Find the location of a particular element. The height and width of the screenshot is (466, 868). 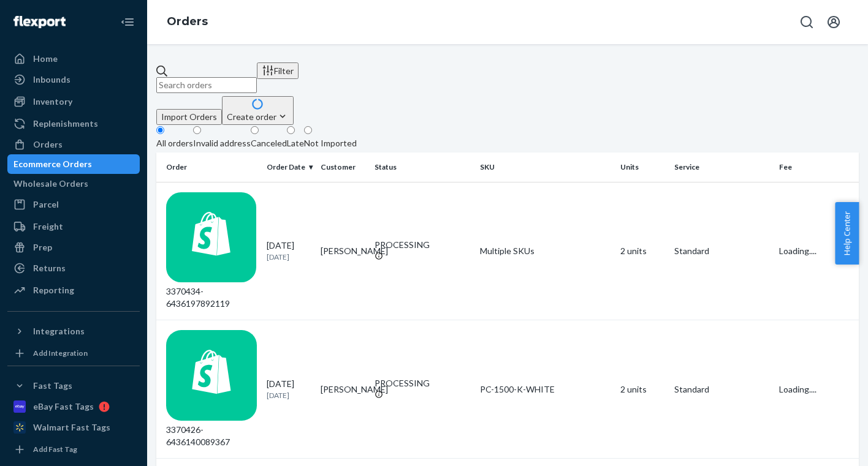

a: Ecommerce Orders is located at coordinates (73, 164).